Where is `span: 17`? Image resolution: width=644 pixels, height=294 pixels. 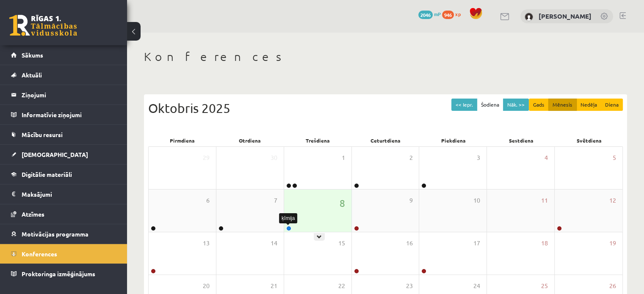
span: 17 is located at coordinates (477, 243).